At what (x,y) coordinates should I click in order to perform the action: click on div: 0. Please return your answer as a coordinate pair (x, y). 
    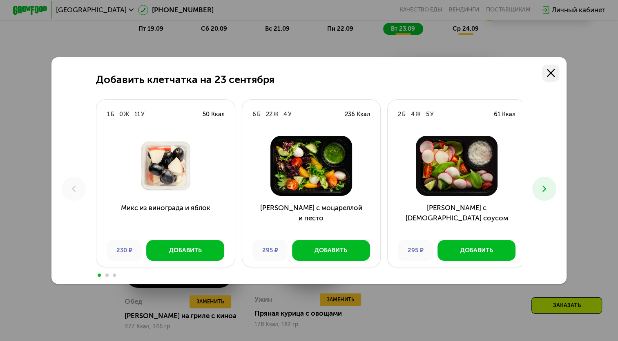
    Looking at the image, I should click on (121, 114).